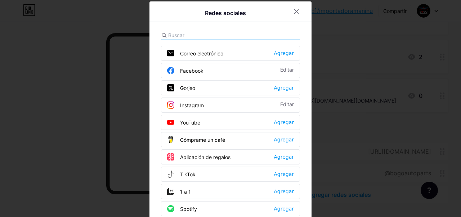  What do you see at coordinates (202, 140) in the screenshot?
I see `font: Cómprame un café` at bounding box center [202, 140].